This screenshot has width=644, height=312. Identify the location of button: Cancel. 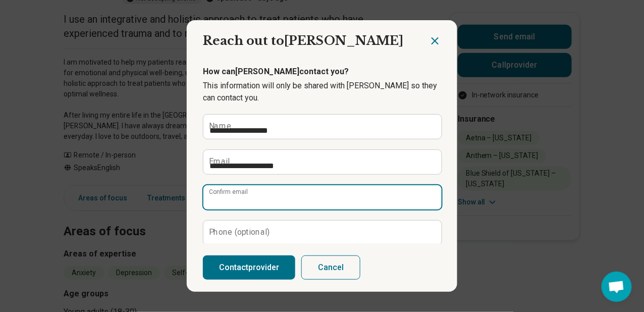
(330, 268).